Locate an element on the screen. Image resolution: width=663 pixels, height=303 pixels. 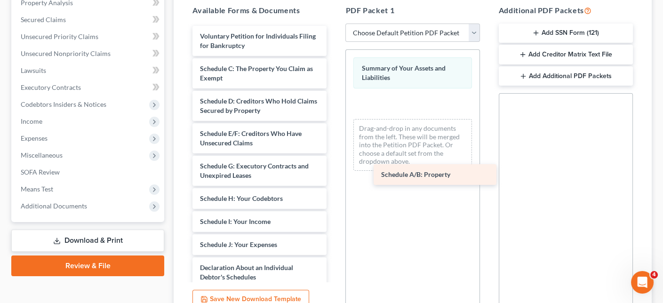
button: Add Creditor Matrix Text File is located at coordinates (566, 55).